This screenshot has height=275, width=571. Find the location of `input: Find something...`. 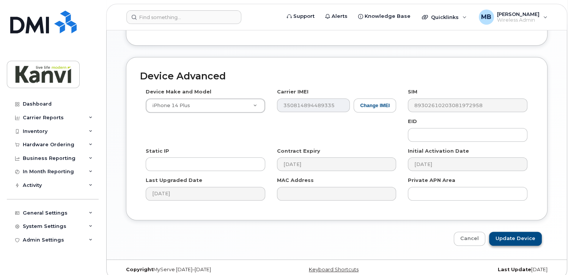

input: Find something... is located at coordinates (184, 17).